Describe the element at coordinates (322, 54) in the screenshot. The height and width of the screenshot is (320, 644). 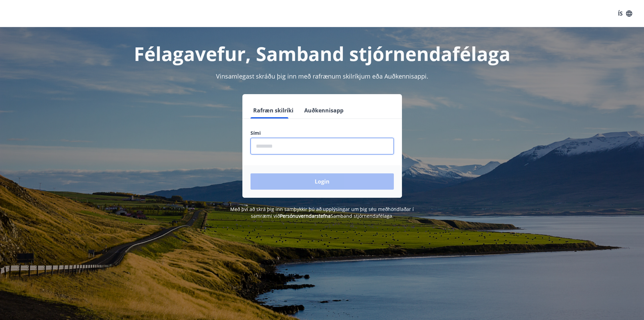
I see `h1: Félagavefur, Samband stjórnendafélaga` at that location.